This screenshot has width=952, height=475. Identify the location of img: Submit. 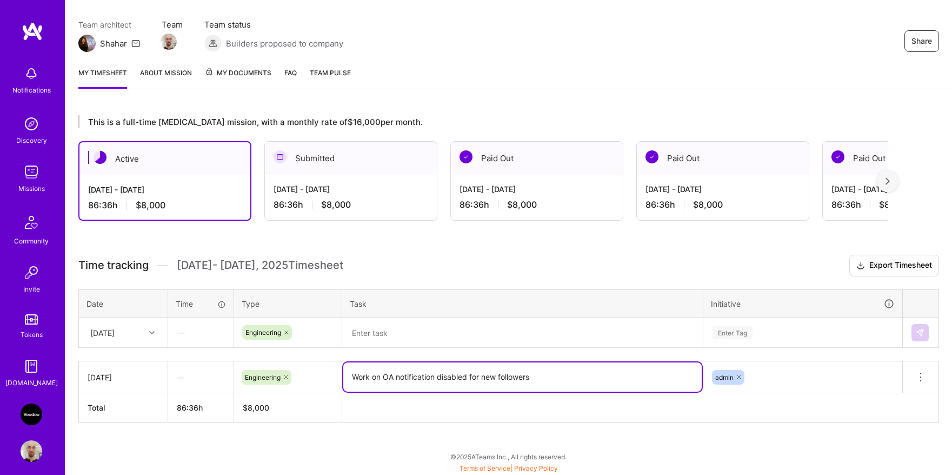
(920, 333).